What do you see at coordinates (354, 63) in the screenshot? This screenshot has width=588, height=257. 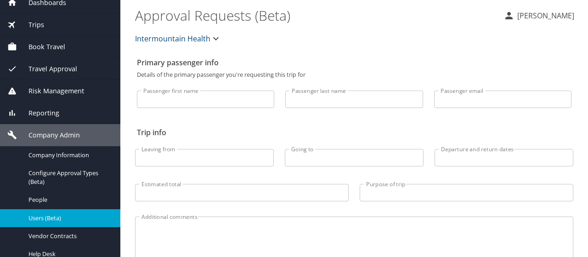 I see `h2: Primary passenger info` at bounding box center [354, 63].